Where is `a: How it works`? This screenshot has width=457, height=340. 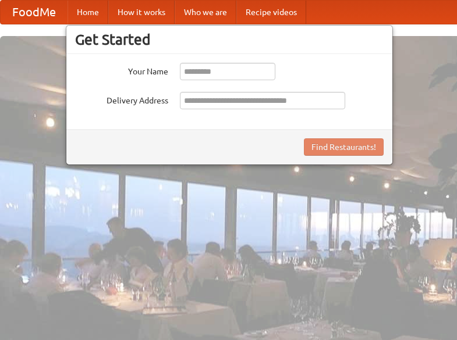
a: How it works is located at coordinates (141, 12).